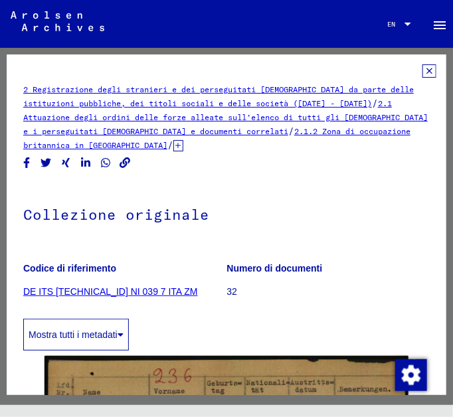 This screenshot has height=417, width=453. Describe the element at coordinates (439, 25) in the screenshot. I see `mat-icon: Icona di attivazione/disattivazione della navigazione laterale` at that location.